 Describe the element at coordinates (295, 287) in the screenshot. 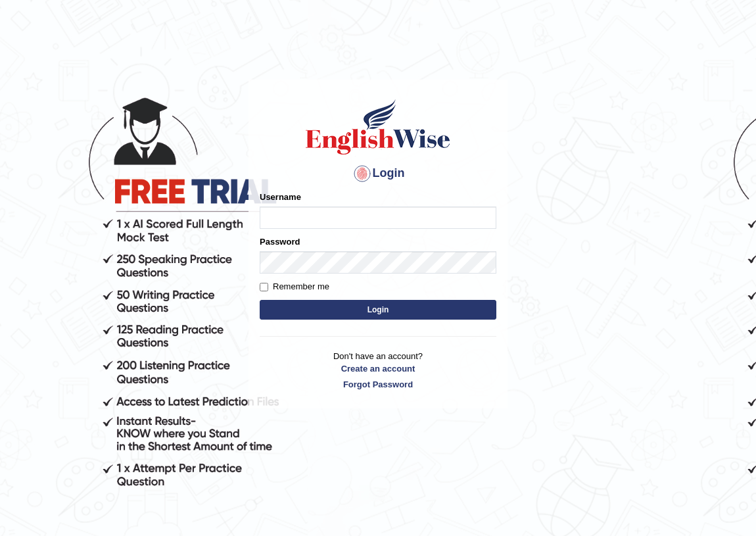

I see `label: Remember me` at that location.